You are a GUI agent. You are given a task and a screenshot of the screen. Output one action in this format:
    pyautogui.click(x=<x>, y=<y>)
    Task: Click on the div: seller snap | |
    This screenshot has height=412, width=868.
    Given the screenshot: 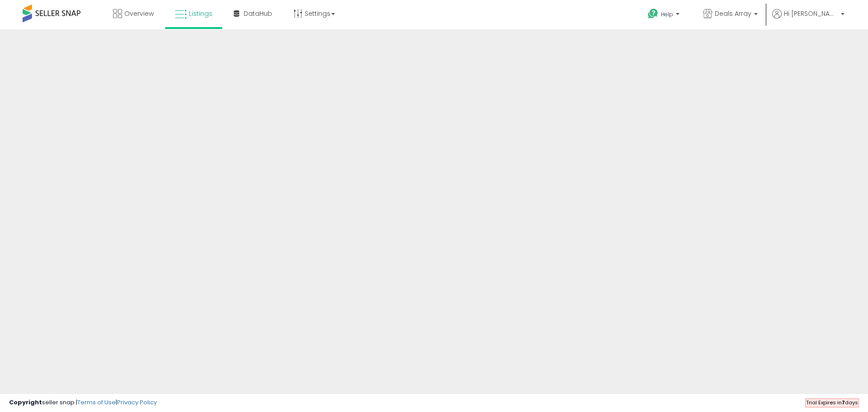 What is the action you would take?
    pyautogui.click(x=83, y=402)
    